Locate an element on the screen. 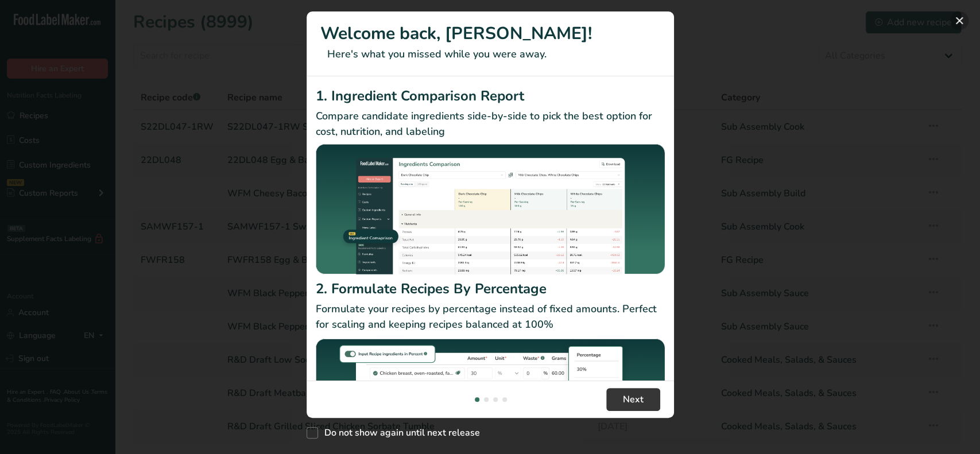  h2: 2. Formulate Recipes By Percentage is located at coordinates (490, 289).